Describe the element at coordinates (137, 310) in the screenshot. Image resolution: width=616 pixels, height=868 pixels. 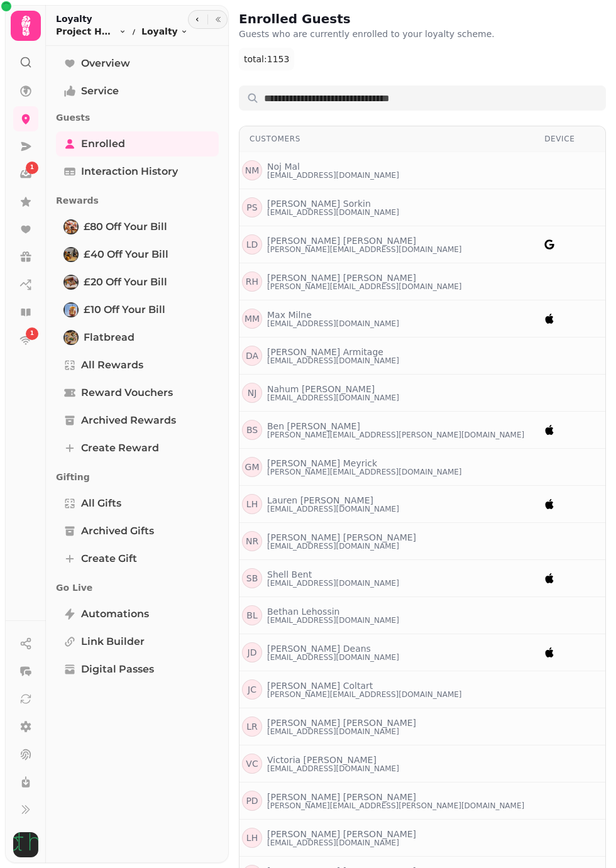
I see `a: £10 off your bill £10 off your bill` at that location.